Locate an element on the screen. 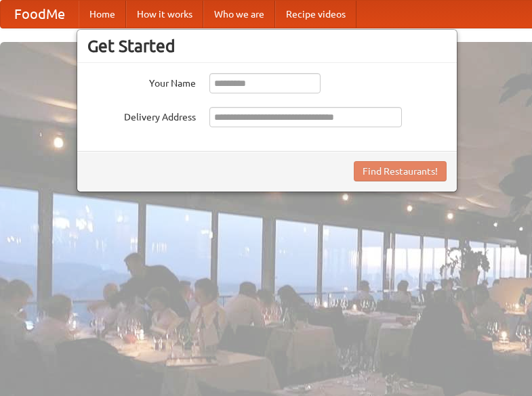 This screenshot has height=396, width=532. a: Home is located at coordinates (103, 15).